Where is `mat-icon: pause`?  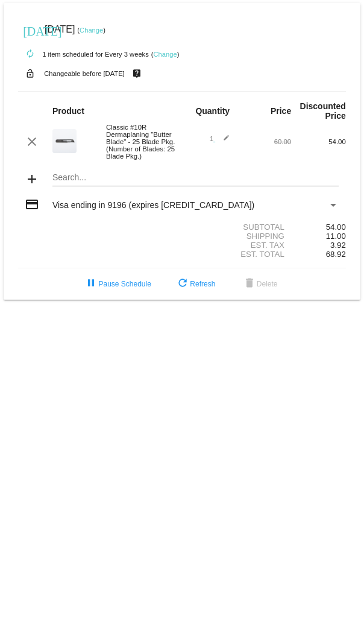
mat-icon: pause is located at coordinates (91, 284).